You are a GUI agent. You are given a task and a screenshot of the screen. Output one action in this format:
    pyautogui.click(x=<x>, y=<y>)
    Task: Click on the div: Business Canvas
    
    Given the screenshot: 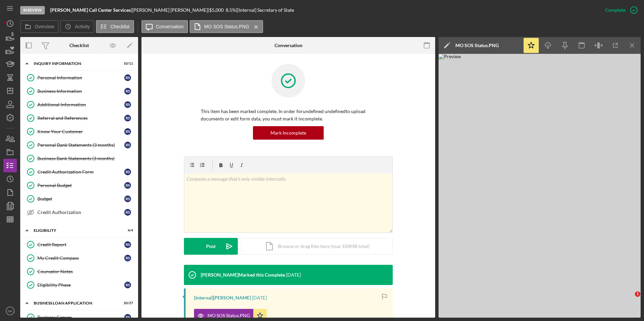 What is the action you would take?
    pyautogui.click(x=81, y=317)
    